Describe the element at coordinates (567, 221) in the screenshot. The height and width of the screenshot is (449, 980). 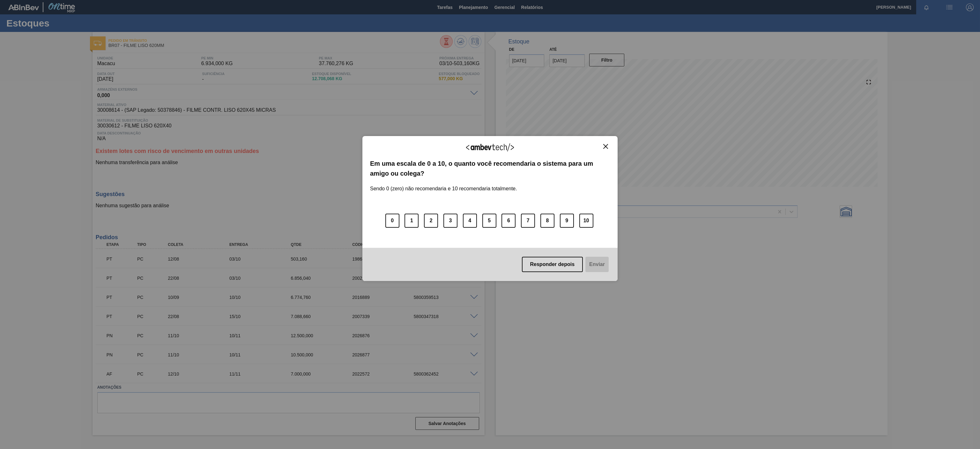
I see `button: 9` at that location.